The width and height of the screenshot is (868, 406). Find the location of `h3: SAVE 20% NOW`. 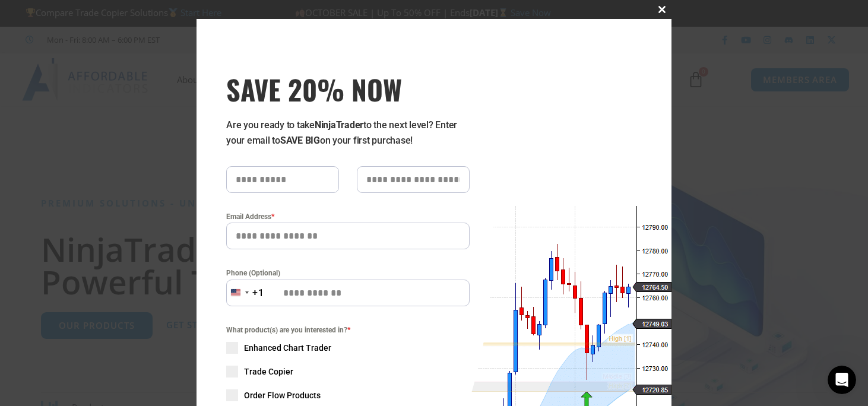

h3: SAVE 20% NOW is located at coordinates (348, 89).